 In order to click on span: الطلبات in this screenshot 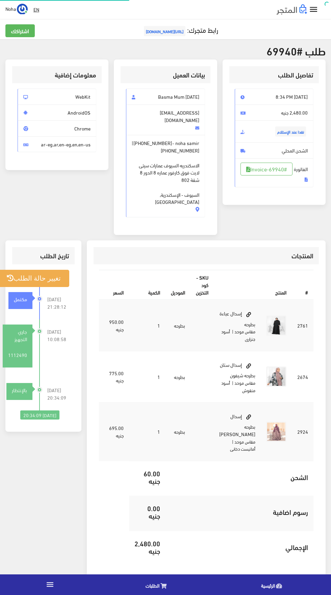, I will do `click(153, 585)`.